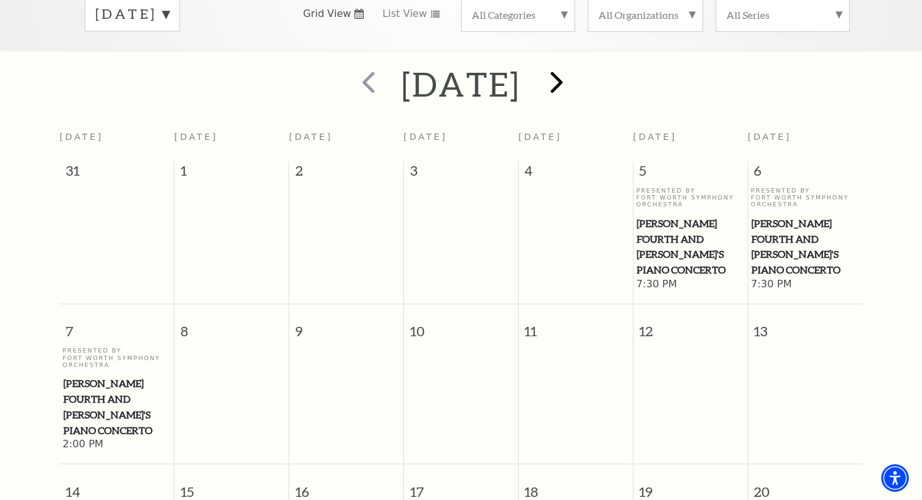 The image size is (922, 500). What do you see at coordinates (117, 325) in the screenshot?
I see `span: 7` at bounding box center [117, 325].